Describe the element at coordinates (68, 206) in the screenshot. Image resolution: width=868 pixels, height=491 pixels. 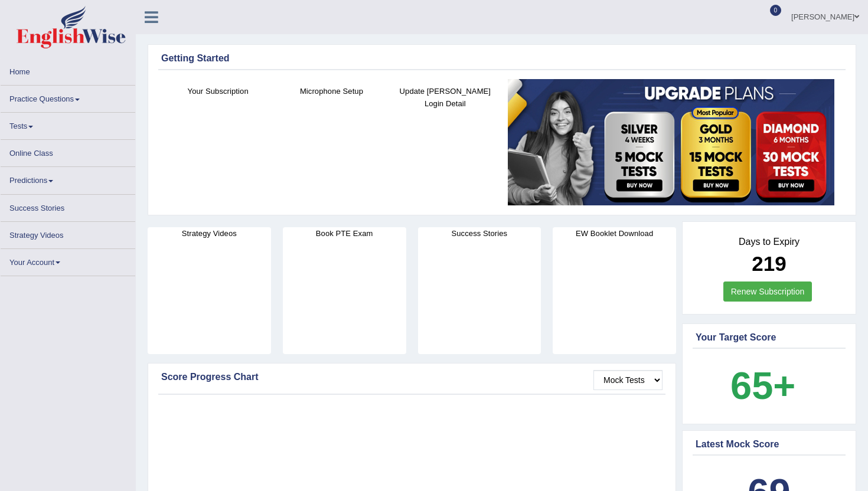
I see `a: Success Stories` at that location.